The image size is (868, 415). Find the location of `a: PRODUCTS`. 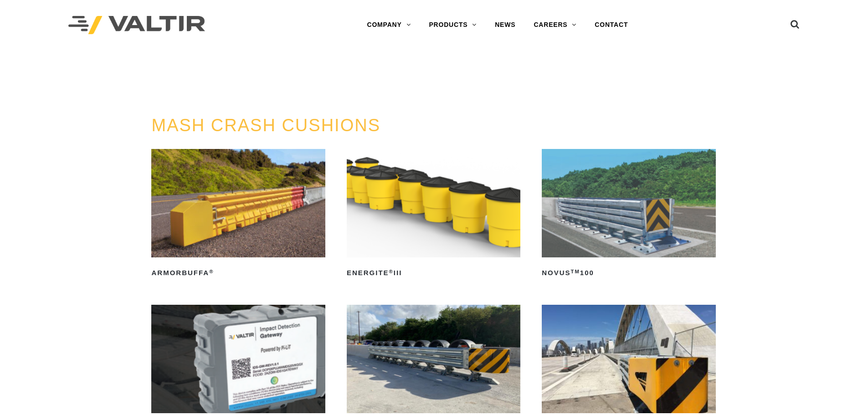

a: PRODUCTS is located at coordinates (452, 25).